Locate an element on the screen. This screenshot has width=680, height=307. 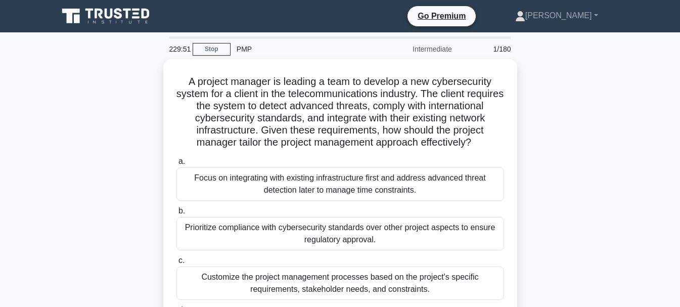
div: 229:51 is located at coordinates (178, 49).